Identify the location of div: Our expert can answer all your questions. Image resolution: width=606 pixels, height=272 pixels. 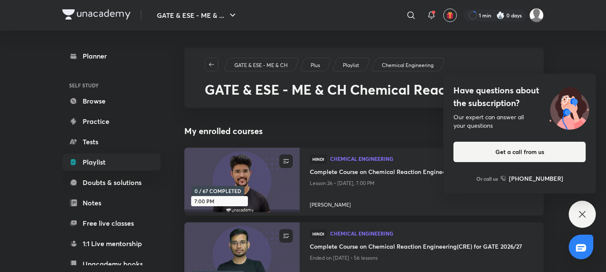
(520, 121).